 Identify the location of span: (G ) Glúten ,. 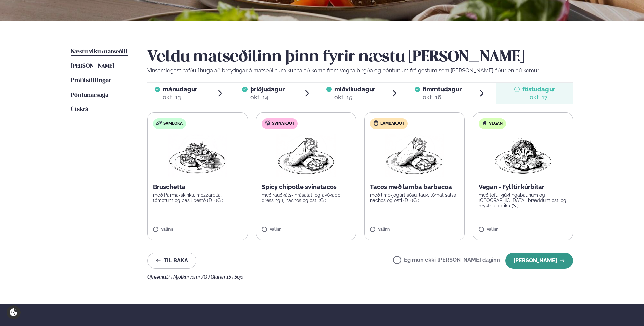
(214, 277).